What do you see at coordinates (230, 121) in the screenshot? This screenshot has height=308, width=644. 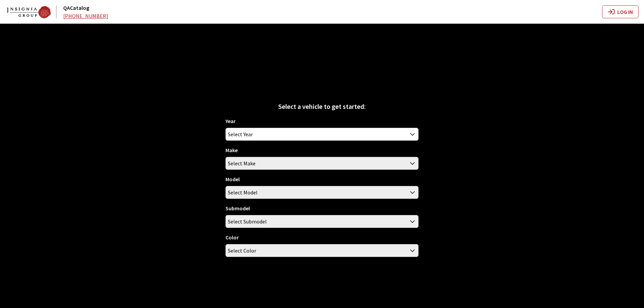 I see `label: Year` at bounding box center [230, 121].